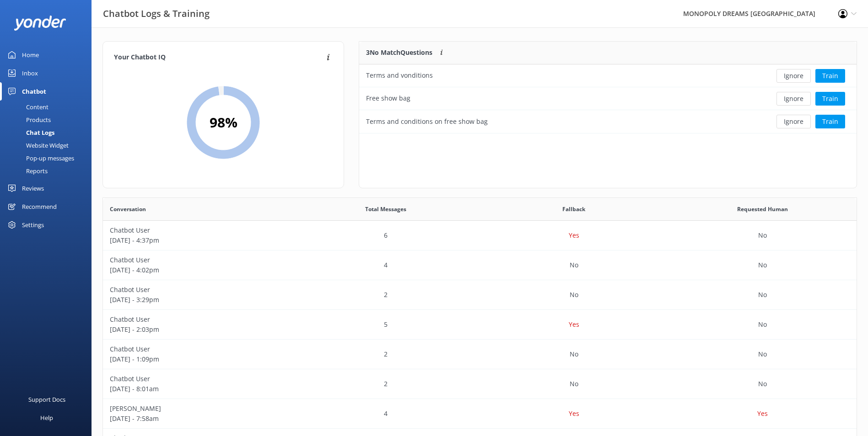 This screenshot has width=868, height=436. What do you see at coordinates (33, 189) in the screenshot?
I see `div: Reviews` at bounding box center [33, 189].